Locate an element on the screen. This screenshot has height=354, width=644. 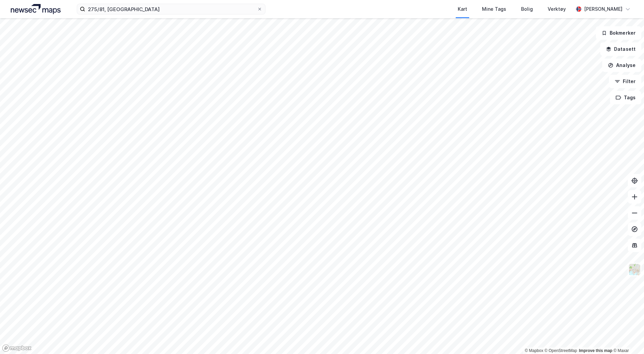
div: Kart is located at coordinates (463, 9).